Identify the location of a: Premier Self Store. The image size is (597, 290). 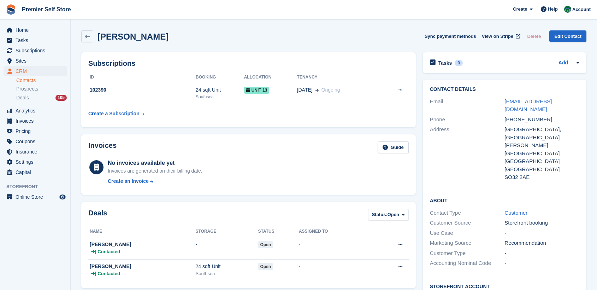
(46, 9).